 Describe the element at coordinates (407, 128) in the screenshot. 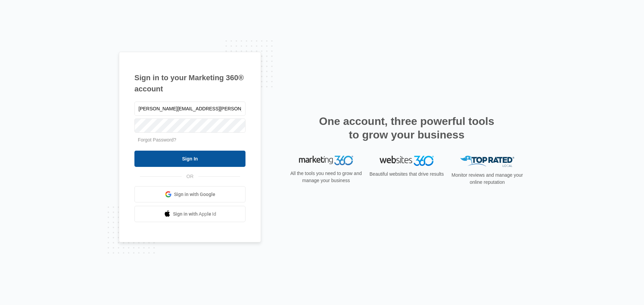

I see `h2: One account, three powerful tools to grow your business` at that location.